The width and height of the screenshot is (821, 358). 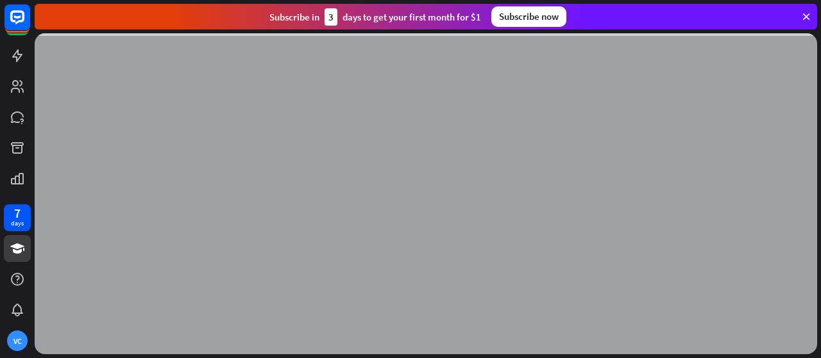 I want to click on a: 7 days, so click(x=17, y=218).